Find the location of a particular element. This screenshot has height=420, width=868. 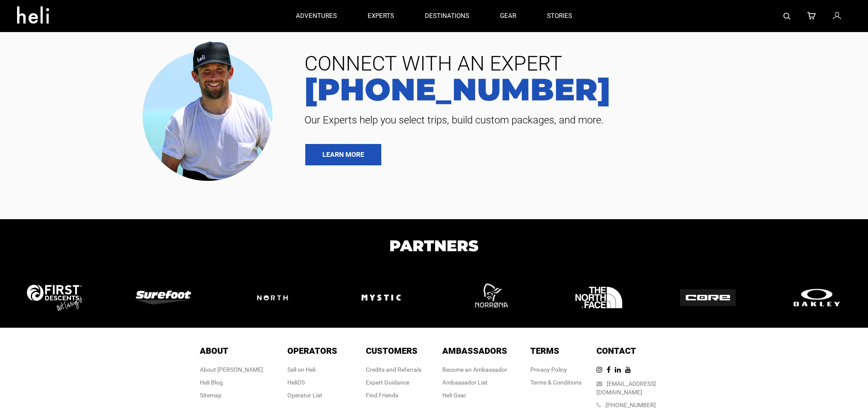

span: Customers is located at coordinates (391, 351).